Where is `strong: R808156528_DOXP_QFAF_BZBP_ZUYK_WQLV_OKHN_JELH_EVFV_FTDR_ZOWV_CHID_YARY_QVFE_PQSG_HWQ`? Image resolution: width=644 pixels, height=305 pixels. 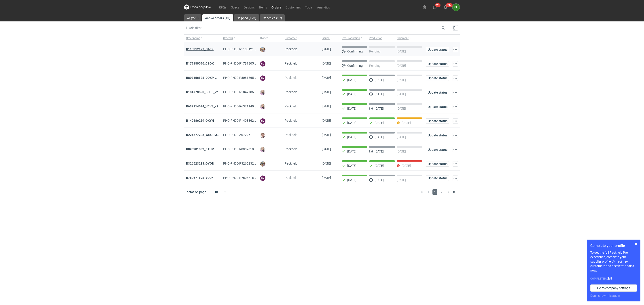 strong: R808156528_DOXP_QFAF_BZBP_ZUYK_WQLV_OKHN_JELH_EVFV_FTDR_ZOWV_CHID_YARY_QVFE_PQSG_HWQ is located at coordinates (265, 78).